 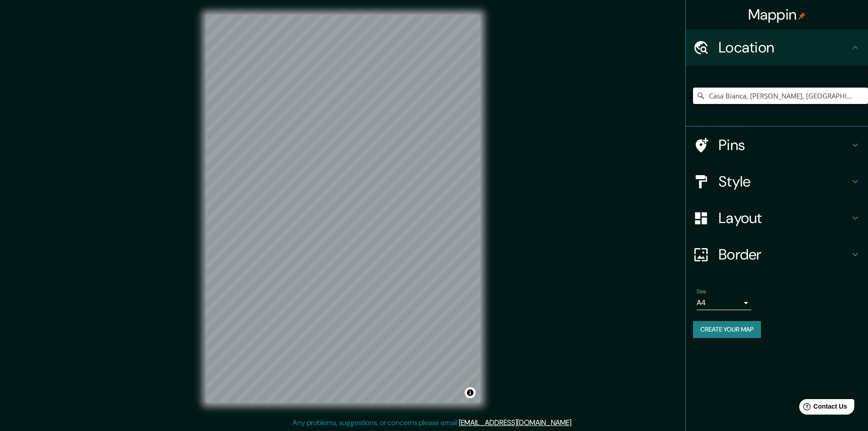 I want to click on img: pin-icon.png, so click(x=803, y=16).